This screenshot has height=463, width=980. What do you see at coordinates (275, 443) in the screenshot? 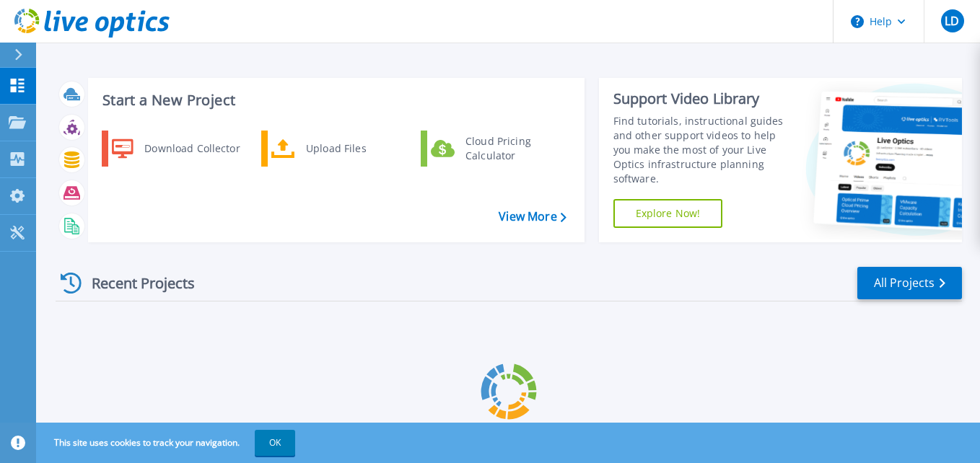
I see `button: OK` at bounding box center [275, 443].